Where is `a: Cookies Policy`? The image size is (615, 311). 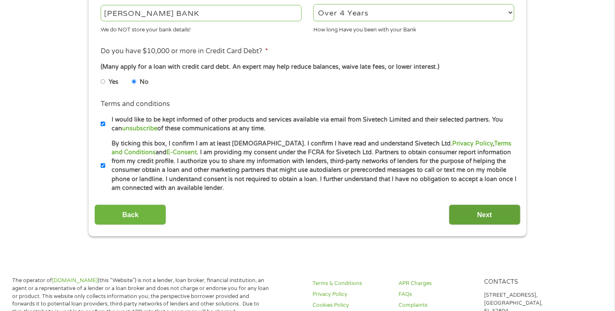 a: Cookies Policy is located at coordinates (350, 306).